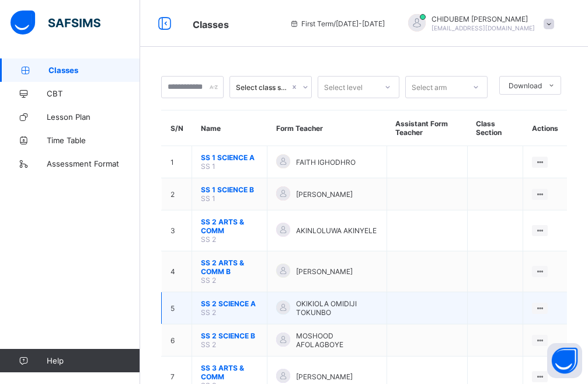 This screenshot has height=384, width=588. Describe the element at coordinates (336, 230) in the screenshot. I see `span: AKINLOLUWA AKINYELE` at that location.